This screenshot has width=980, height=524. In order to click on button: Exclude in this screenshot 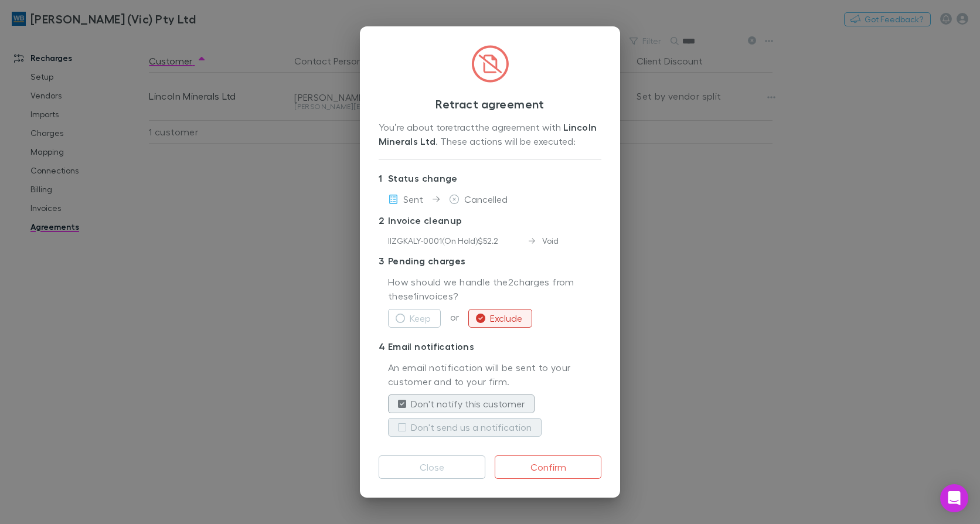, I will do `click(500, 319)`.